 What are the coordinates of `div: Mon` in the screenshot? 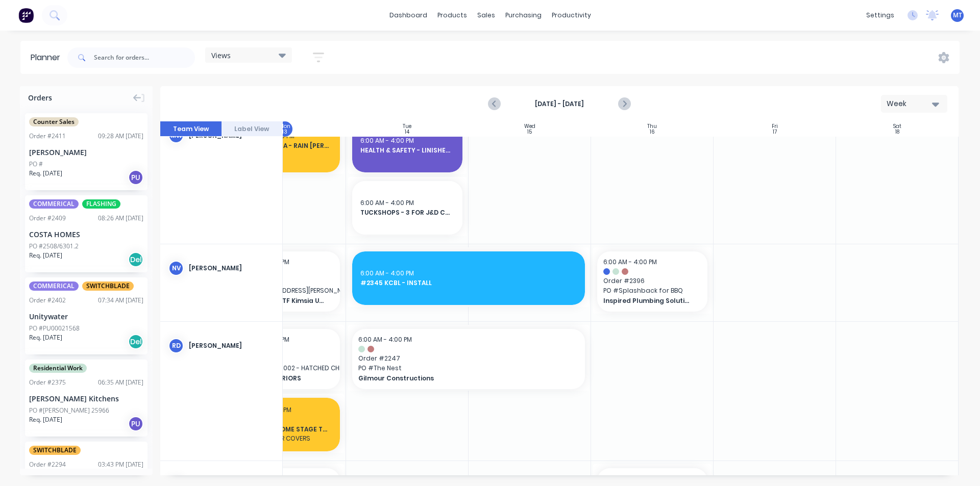 It's located at (285, 126).